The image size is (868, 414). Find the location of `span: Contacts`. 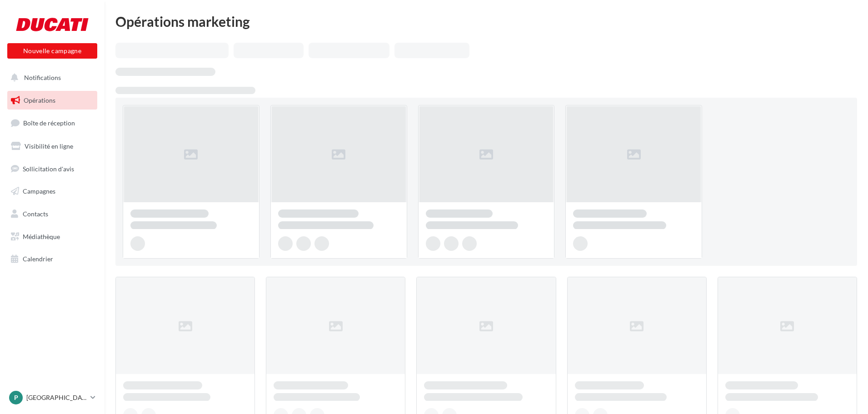

span: Contacts is located at coordinates (36, 213).